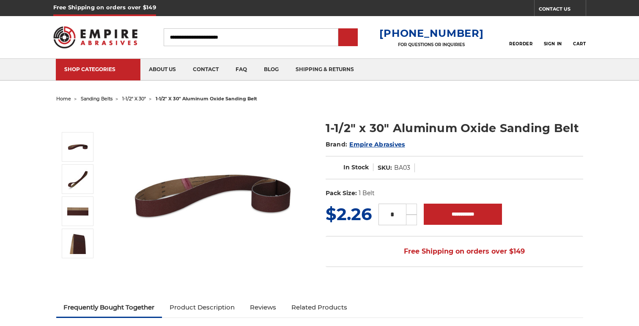 This screenshot has height=326, width=639. Describe the element at coordinates (206, 69) in the screenshot. I see `a: contact` at that location.